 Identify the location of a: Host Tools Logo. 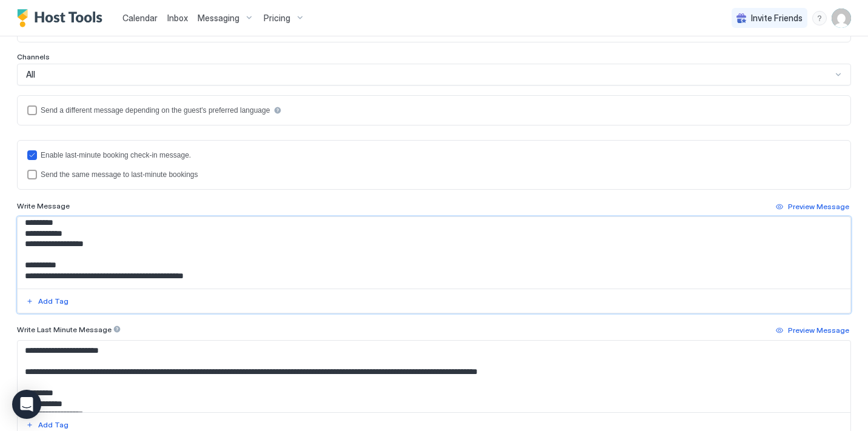
(63, 18).